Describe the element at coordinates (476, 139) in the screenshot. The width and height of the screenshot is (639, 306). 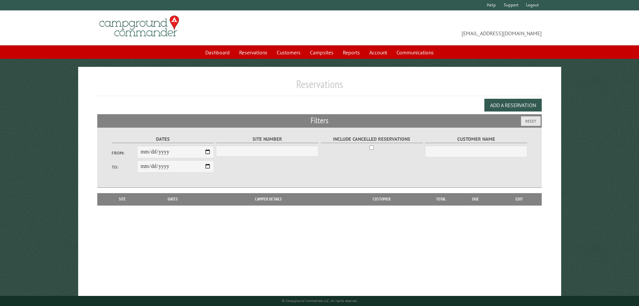
I see `label: Customer Name` at that location.